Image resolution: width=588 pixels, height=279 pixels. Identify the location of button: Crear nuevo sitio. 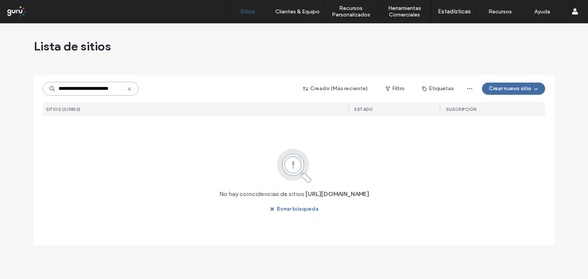
(513, 89).